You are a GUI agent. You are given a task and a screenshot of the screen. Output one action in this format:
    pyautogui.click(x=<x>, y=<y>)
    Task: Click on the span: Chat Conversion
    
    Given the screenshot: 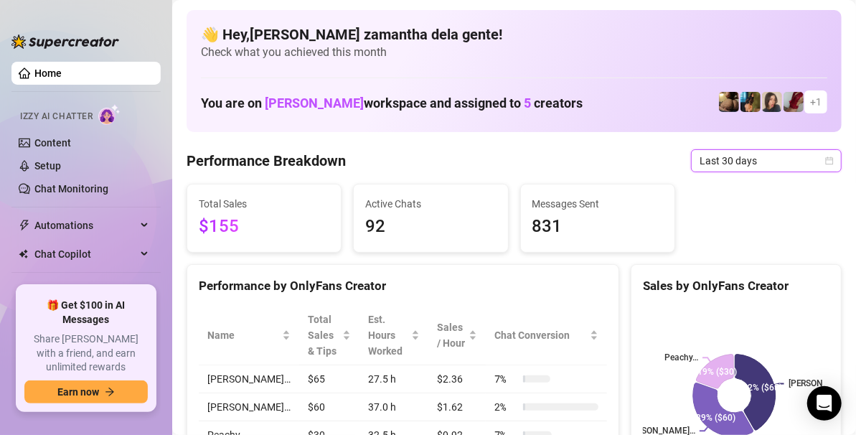 What is the action you would take?
    pyautogui.click(x=541, y=335)
    